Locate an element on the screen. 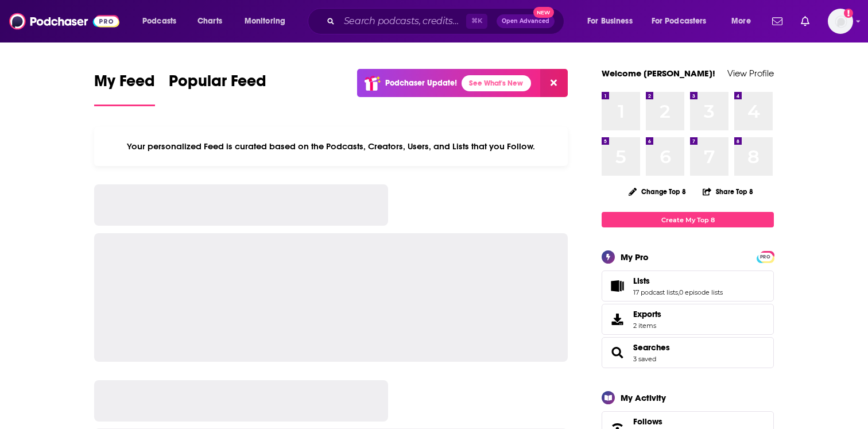 This screenshot has width=868, height=429. span: Open Advanced is located at coordinates (525, 21).